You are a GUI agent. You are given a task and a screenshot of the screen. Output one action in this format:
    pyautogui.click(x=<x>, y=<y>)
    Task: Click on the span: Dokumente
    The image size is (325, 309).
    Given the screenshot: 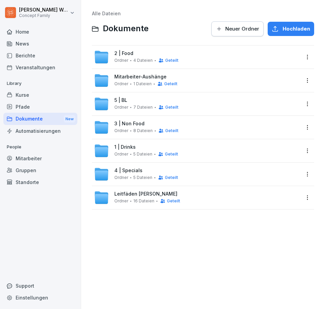 What is the action you would take?
    pyautogui.click(x=125, y=28)
    